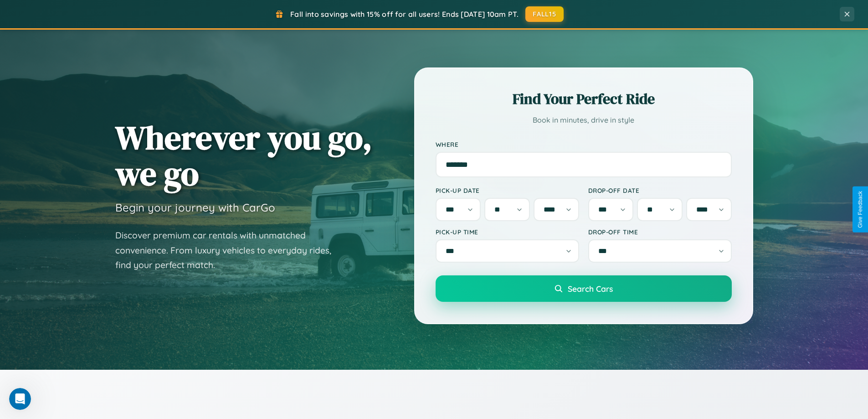  I want to click on h1: Wherever you go, we go, so click(243, 156).